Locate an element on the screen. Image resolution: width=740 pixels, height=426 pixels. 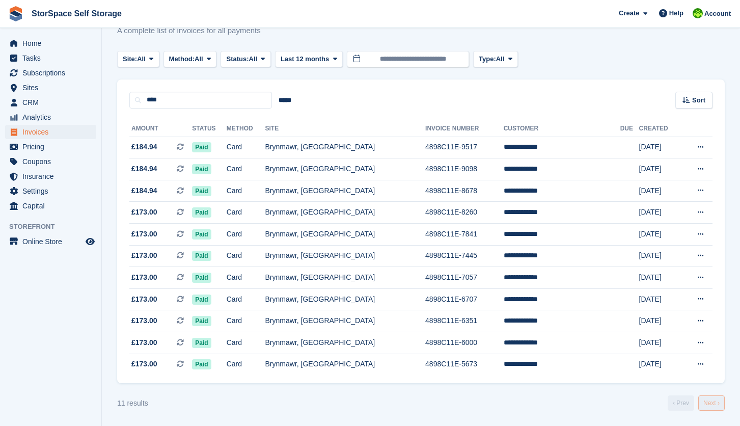
th: Customer is located at coordinates (562, 129).